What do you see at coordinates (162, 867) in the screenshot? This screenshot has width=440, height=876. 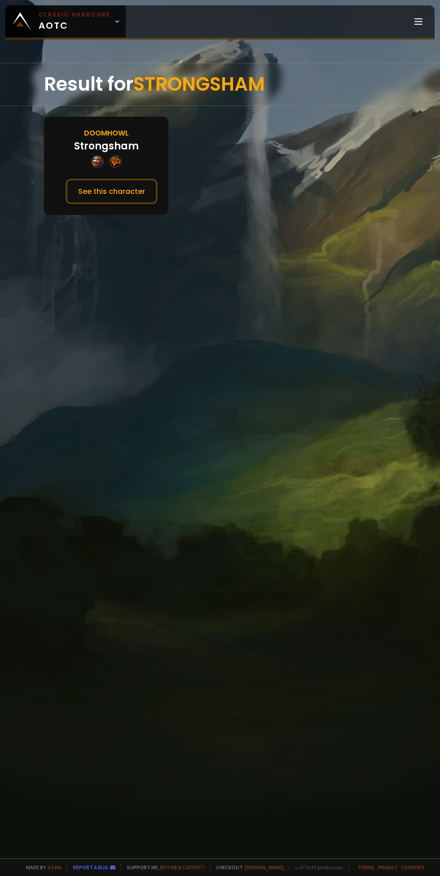 I see `span: Support me,` at bounding box center [162, 867].